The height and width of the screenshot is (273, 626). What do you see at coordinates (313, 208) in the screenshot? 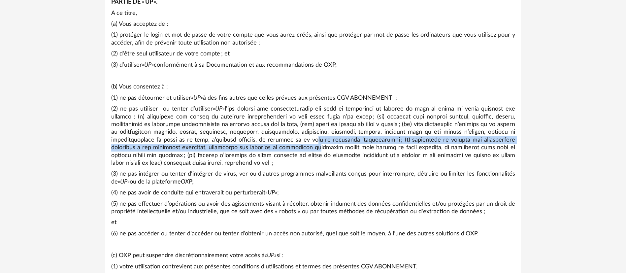
I see `p: (5) ne pas effectuer d’opérations ou avoir des agissements visant à récolter, obtenir indument de...` at bounding box center [313, 208].